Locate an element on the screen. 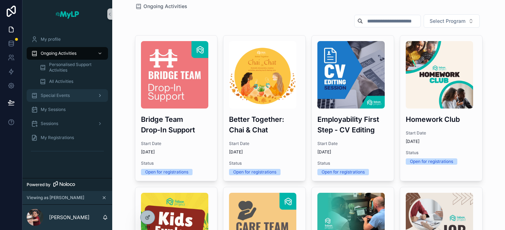  h3: Better Together: Chai & Chat is located at coordinates (264, 125).